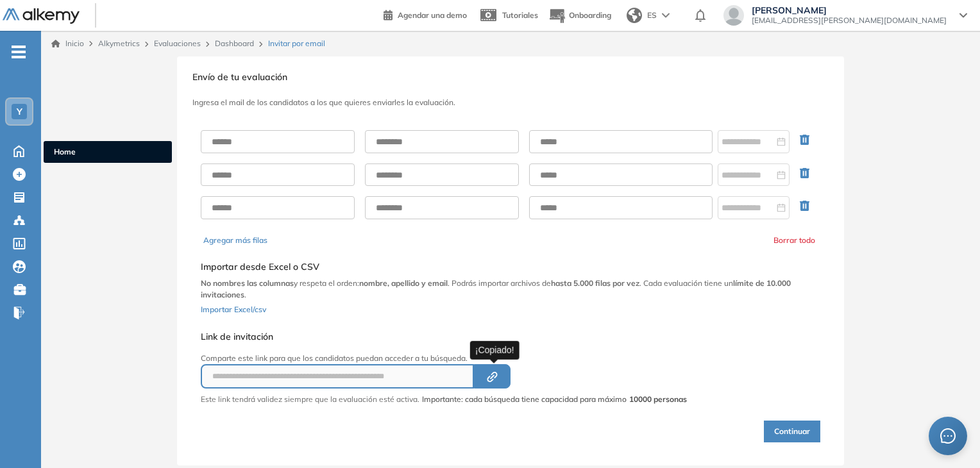 The image size is (980, 468). I want to click on button: Borrar todo, so click(794, 240).